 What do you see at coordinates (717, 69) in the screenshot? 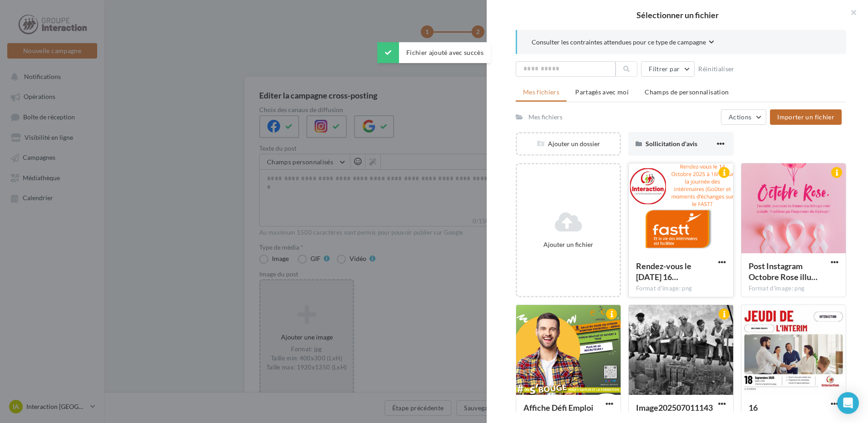
I see `button: Réinitialiser` at bounding box center [717, 69].